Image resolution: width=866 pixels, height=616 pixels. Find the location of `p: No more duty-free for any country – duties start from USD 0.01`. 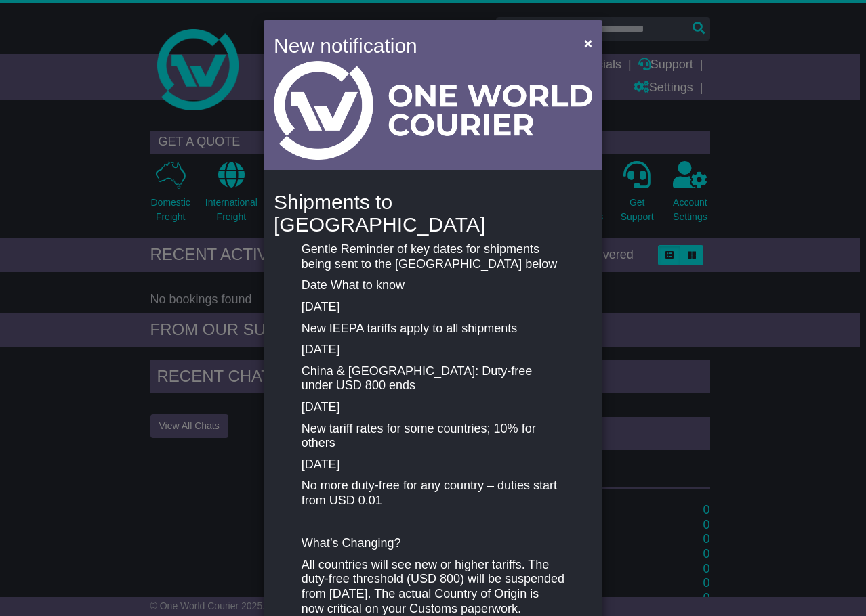

p: No more duty-free for any country – duties start from USD 0.01 is located at coordinates (433, 493).